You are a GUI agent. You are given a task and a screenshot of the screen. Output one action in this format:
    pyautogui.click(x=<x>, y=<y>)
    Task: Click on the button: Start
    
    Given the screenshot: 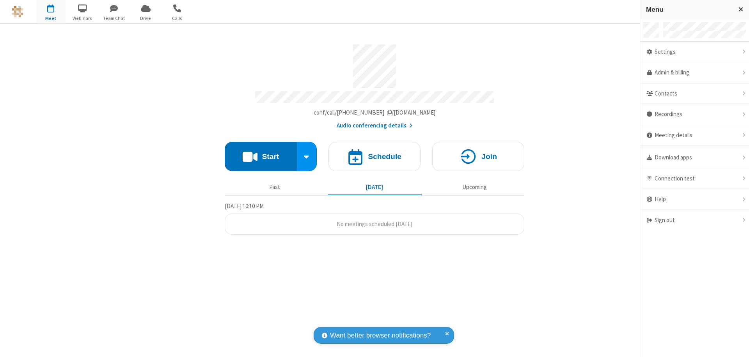 What is the action you would take?
    pyautogui.click(x=261, y=156)
    